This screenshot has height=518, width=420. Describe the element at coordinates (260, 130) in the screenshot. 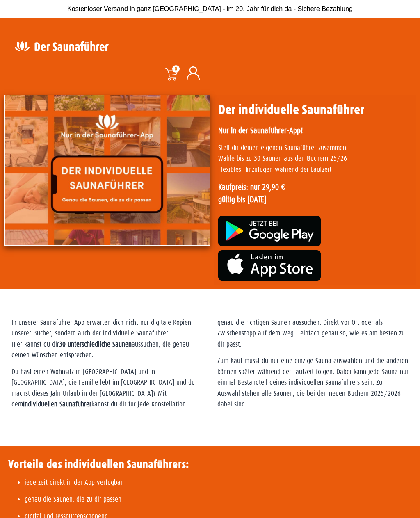

I see `strong: Nur in der Saunaführer-App!` at that location.